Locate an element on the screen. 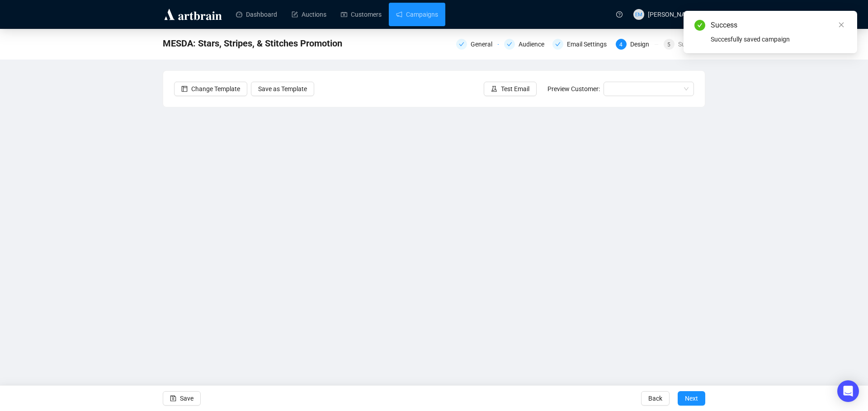  span: 5 is located at coordinates (668, 45).